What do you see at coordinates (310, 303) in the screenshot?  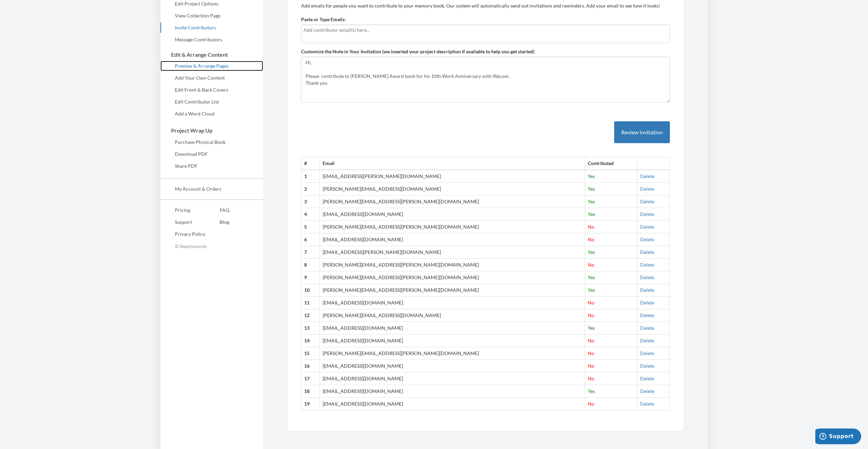 I see `th: 11` at bounding box center [310, 303].